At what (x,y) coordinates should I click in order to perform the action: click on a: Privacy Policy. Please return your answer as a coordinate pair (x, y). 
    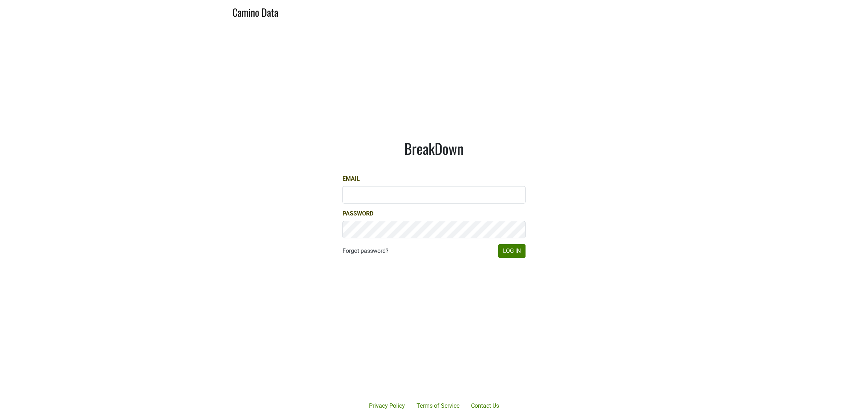
    Looking at the image, I should click on (387, 406).